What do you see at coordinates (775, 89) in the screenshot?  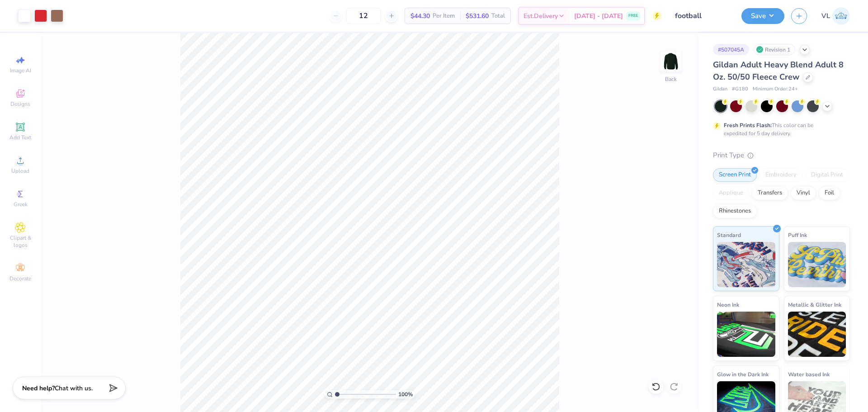 I see `span: Minimum Order: 24 +` at bounding box center [775, 89].